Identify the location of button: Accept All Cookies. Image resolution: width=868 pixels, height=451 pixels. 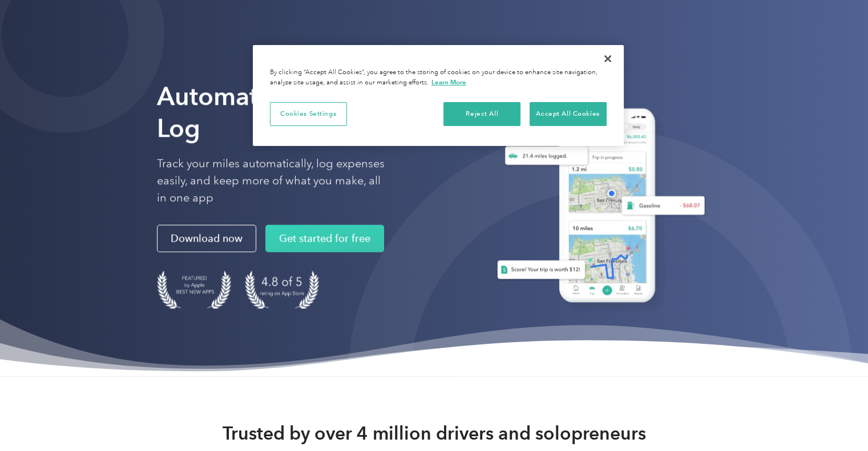
(568, 114).